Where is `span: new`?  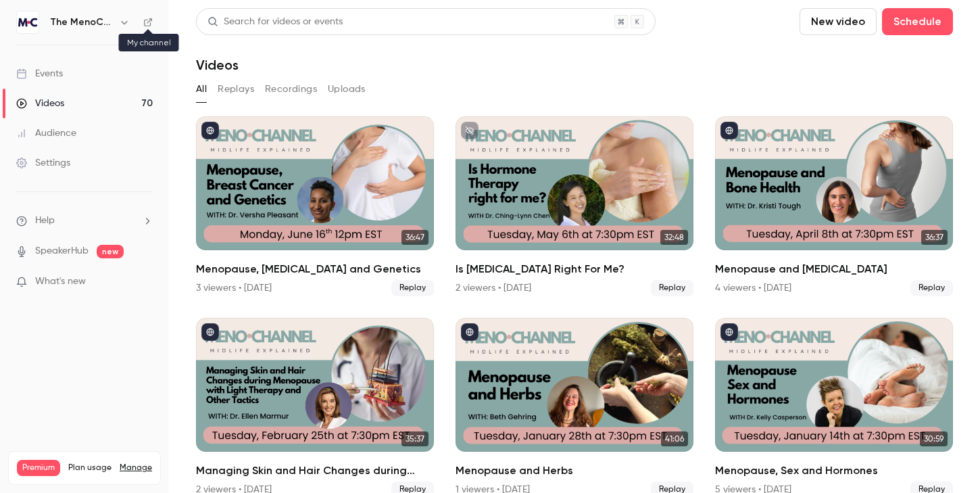 span: new is located at coordinates (110, 251).